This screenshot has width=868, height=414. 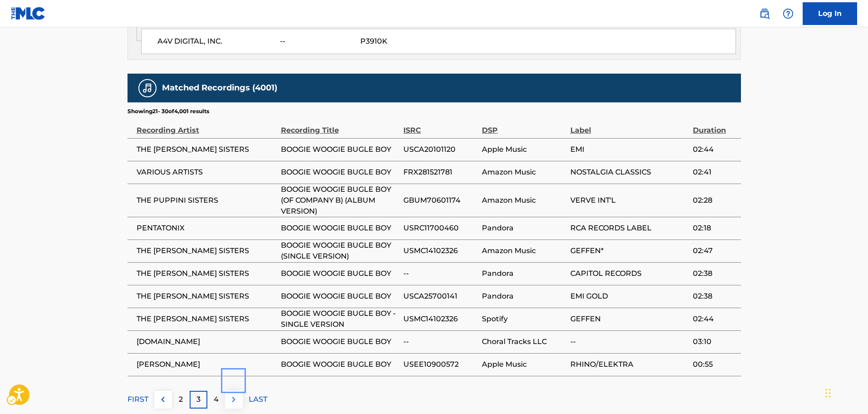 I want to click on span: CAPITOL RECORDS, so click(x=629, y=274).